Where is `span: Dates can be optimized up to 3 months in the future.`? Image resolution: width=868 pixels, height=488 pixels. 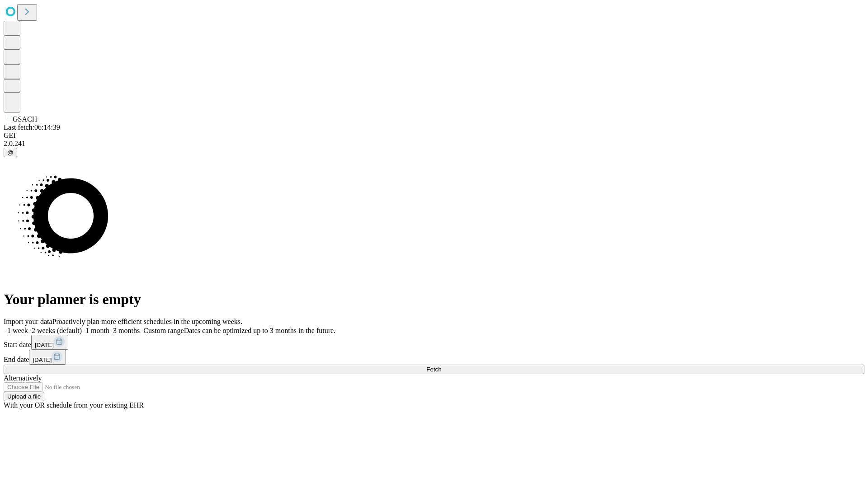 span: Dates can be optimized up to 3 months in the future. is located at coordinates (259, 330).